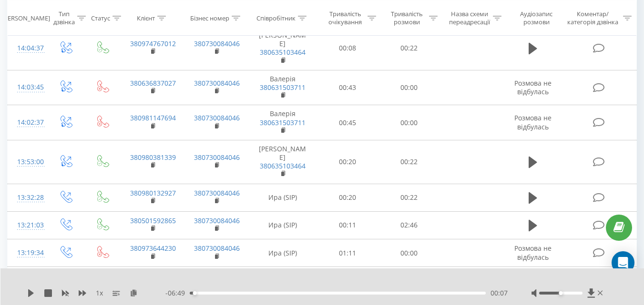 This screenshot has height=305, width=644. Describe the element at coordinates (27, 162) in the screenshot. I see `div: 13:53:00` at that location.